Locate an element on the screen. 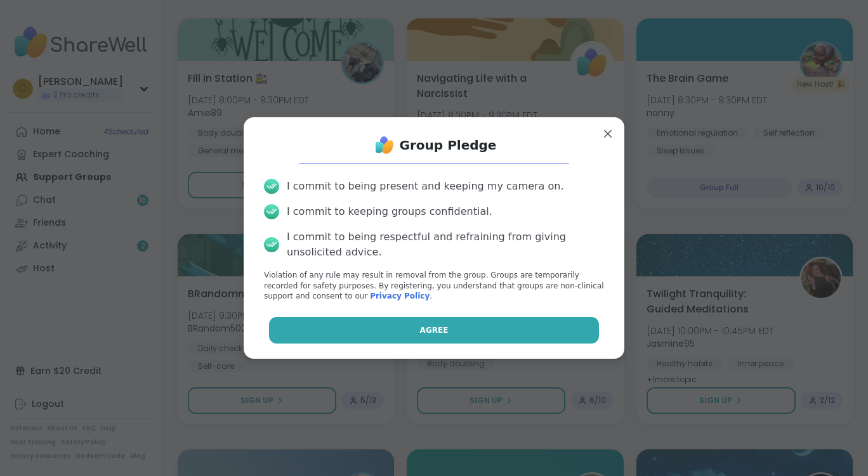  img: ShareWell Logo is located at coordinates (384, 145).